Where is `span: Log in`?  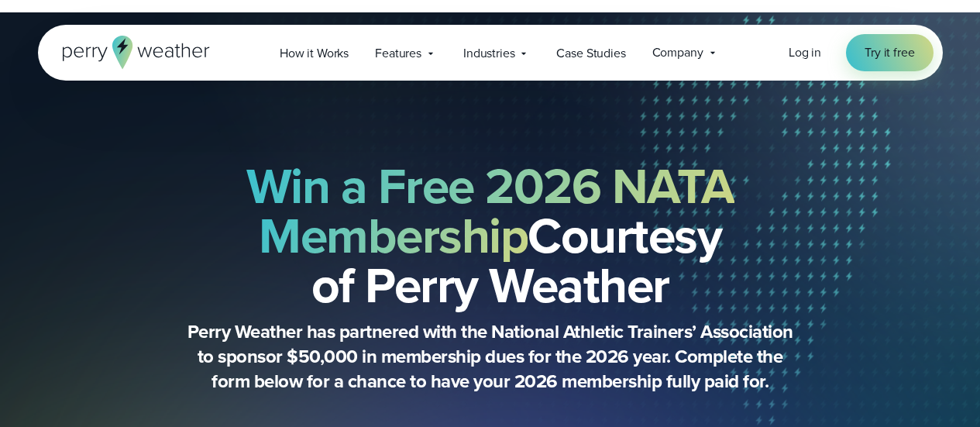
span: Log in is located at coordinates (805, 52).